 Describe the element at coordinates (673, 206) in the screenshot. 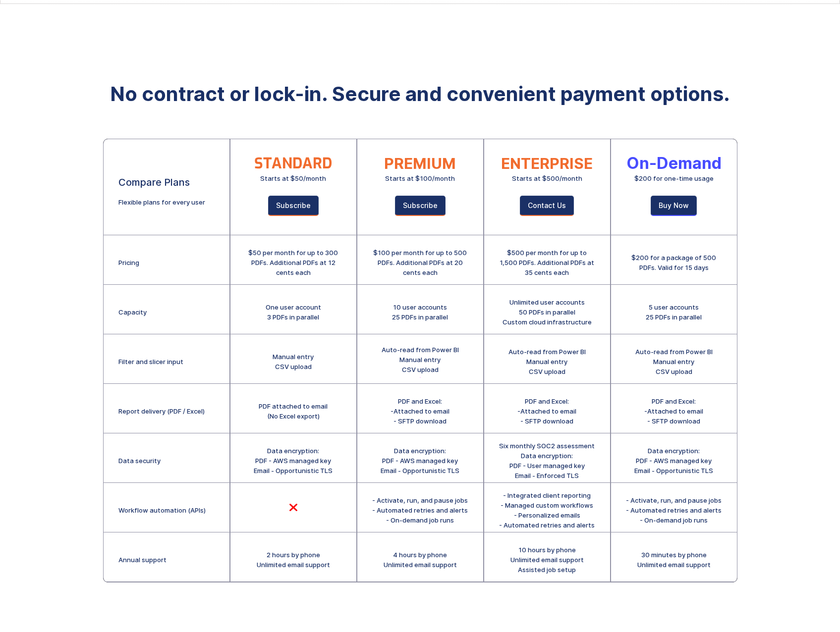

I see `a: Buy Now` at that location.